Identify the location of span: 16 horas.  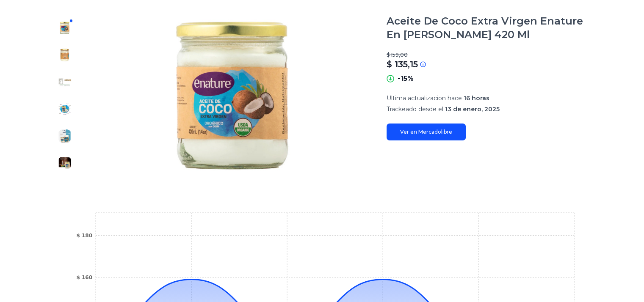
(477, 98).